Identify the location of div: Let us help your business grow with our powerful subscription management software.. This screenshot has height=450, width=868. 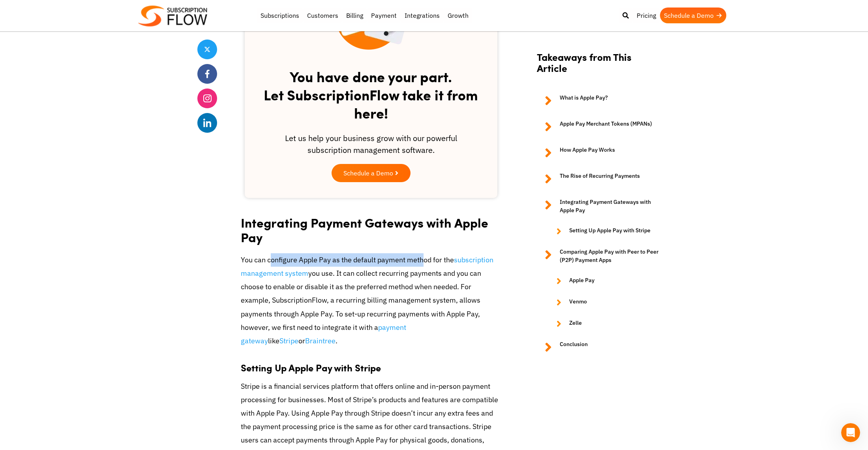
(371, 148).